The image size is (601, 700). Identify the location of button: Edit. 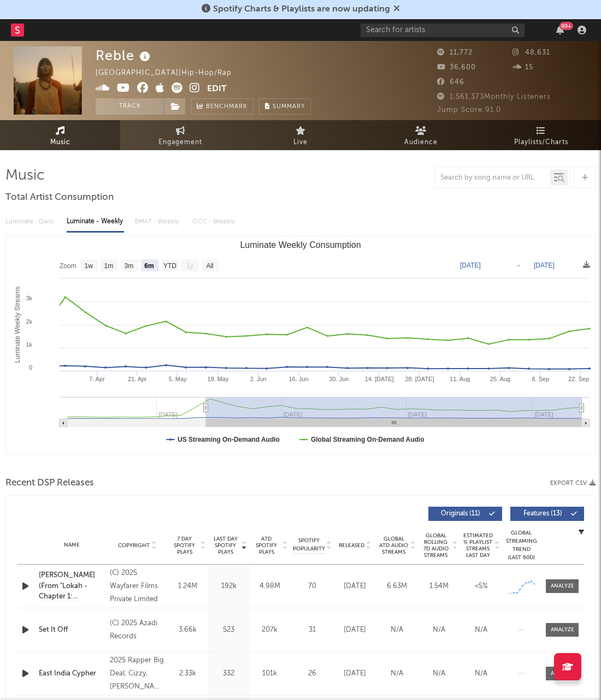
(217, 89).